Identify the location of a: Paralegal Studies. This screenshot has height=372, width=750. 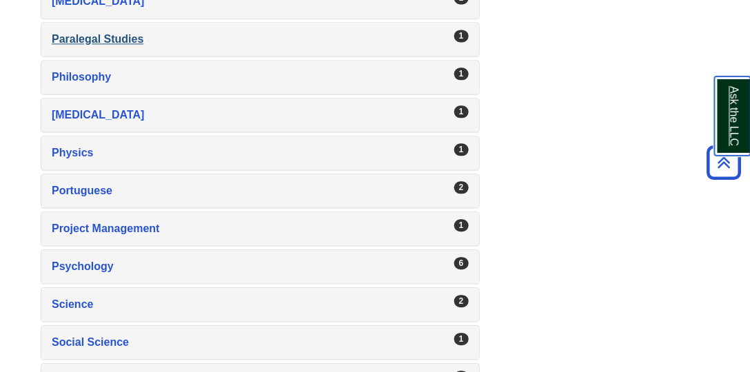
(260, 39).